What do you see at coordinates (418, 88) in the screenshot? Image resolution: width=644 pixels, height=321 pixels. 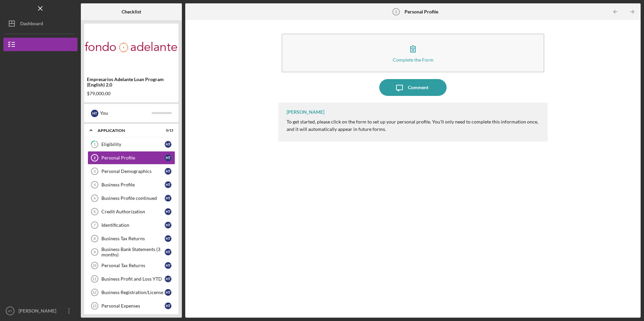 I see `div: Comment` at bounding box center [418, 88].